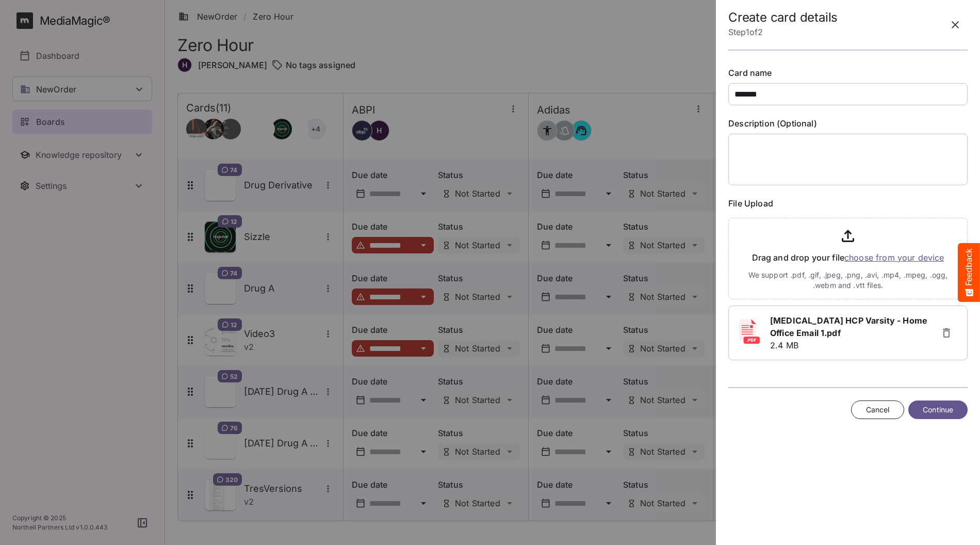 The height and width of the screenshot is (545, 980). Describe the element at coordinates (848, 123) in the screenshot. I see `label: Description (Optional)` at that location.